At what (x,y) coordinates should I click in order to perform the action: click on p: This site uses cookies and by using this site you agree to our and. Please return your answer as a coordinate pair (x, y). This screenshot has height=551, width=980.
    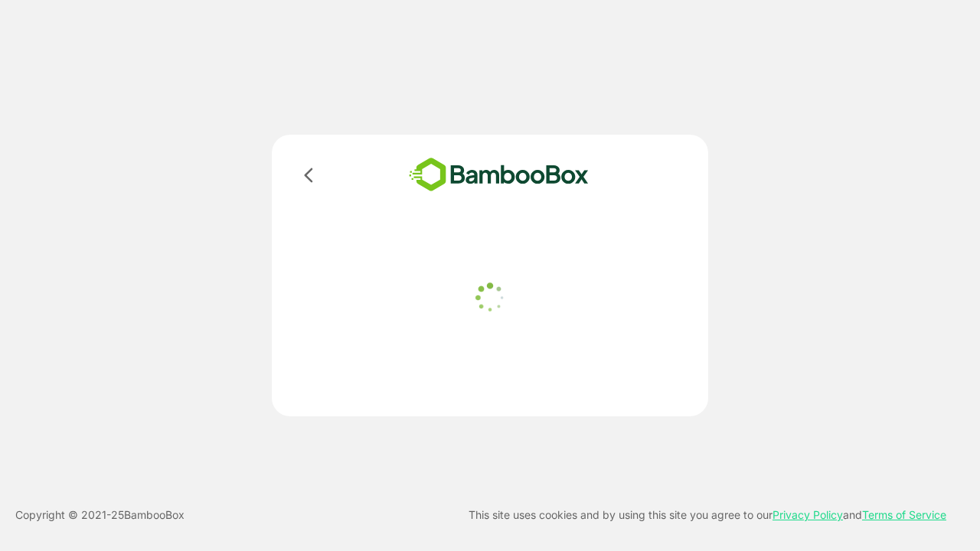
    Looking at the image, I should click on (707, 515).